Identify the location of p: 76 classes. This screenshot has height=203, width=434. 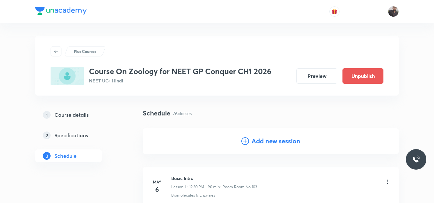
(182, 113).